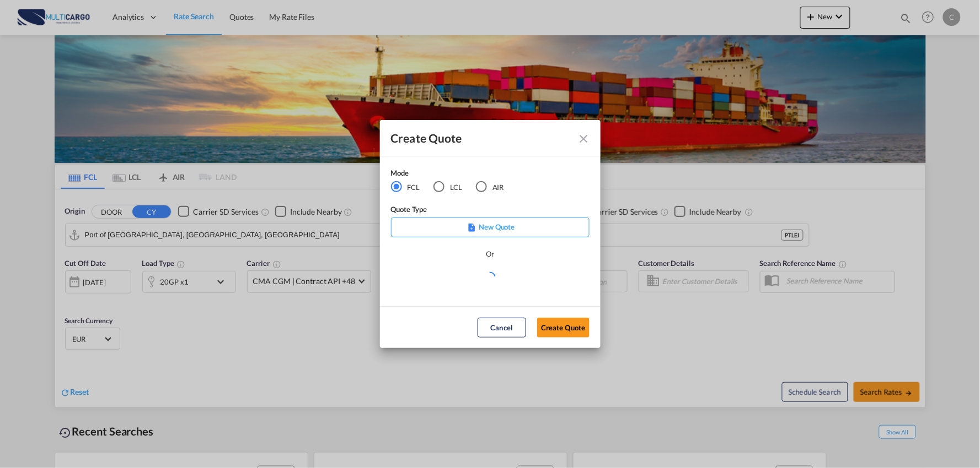  Describe the element at coordinates (584, 139) in the screenshot. I see `md-icon: Close dialog` at that location.